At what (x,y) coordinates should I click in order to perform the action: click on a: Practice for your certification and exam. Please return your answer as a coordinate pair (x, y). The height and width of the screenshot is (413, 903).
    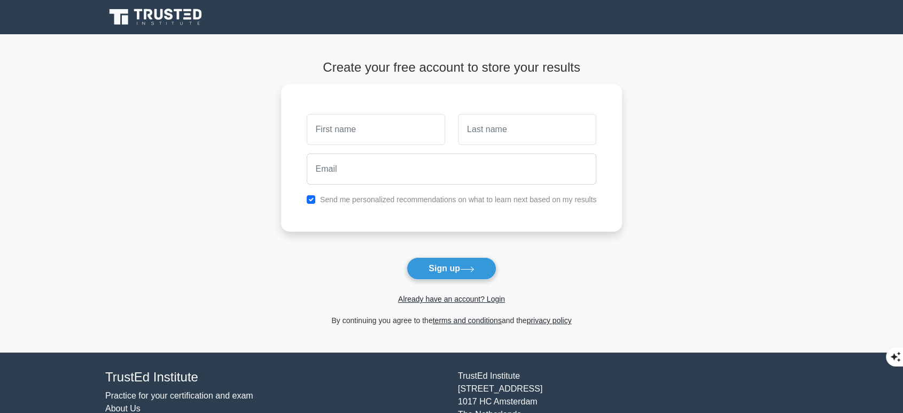
    Looking at the image, I should click on (179, 395).